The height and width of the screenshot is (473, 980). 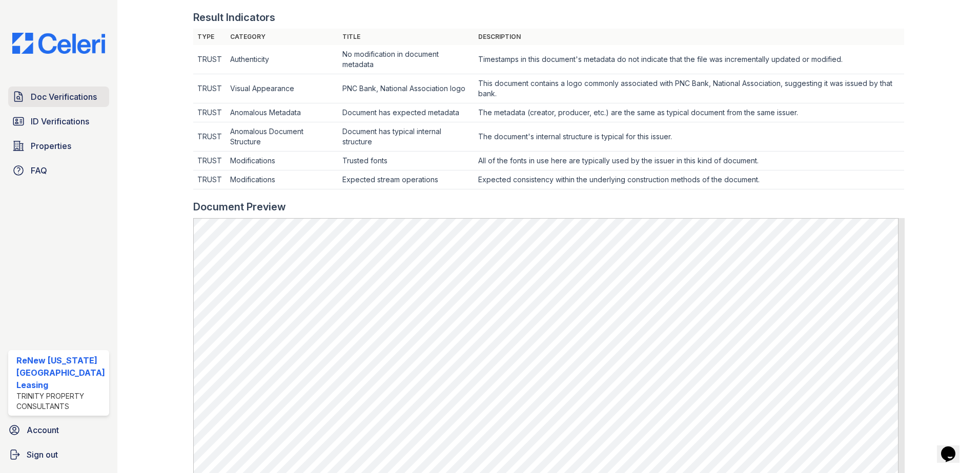 I want to click on span: Properties, so click(x=51, y=146).